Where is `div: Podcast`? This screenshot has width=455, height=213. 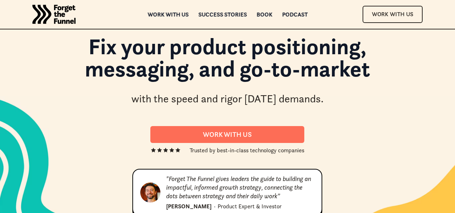
div: Podcast is located at coordinates (294, 14).